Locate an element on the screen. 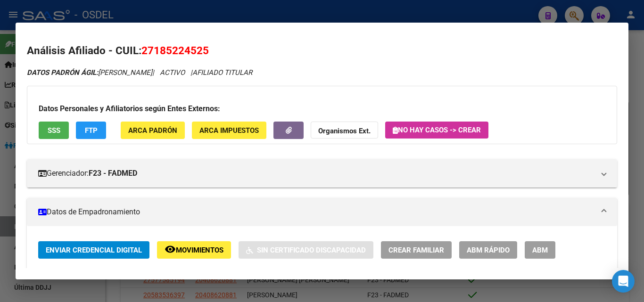  h3: Datos Personales y Afiliatorios según Entes Externos: is located at coordinates (322, 109).